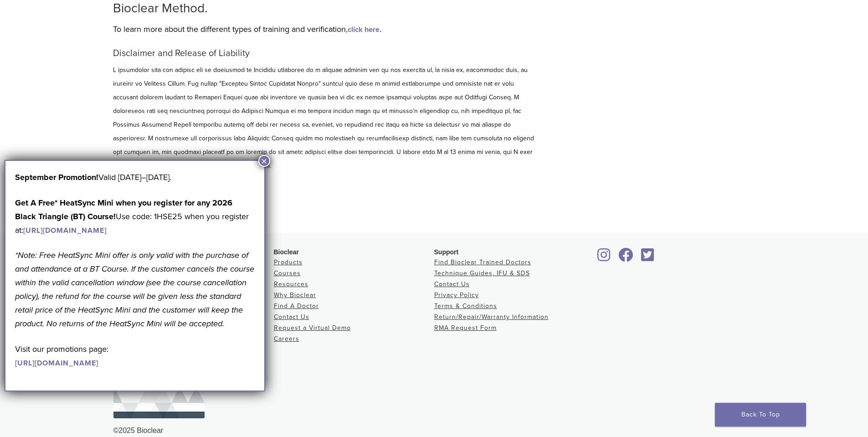 This screenshot has height=437, width=868. I want to click on a: Why Bioclear, so click(295, 295).